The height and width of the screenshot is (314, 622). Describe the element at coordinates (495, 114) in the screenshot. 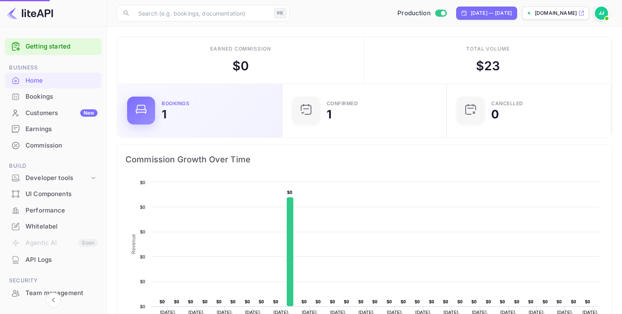

I see `div: 0` at that location.